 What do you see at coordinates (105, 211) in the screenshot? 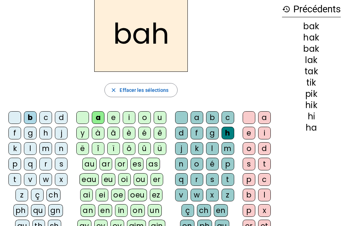
I see `div: en` at bounding box center [105, 211].